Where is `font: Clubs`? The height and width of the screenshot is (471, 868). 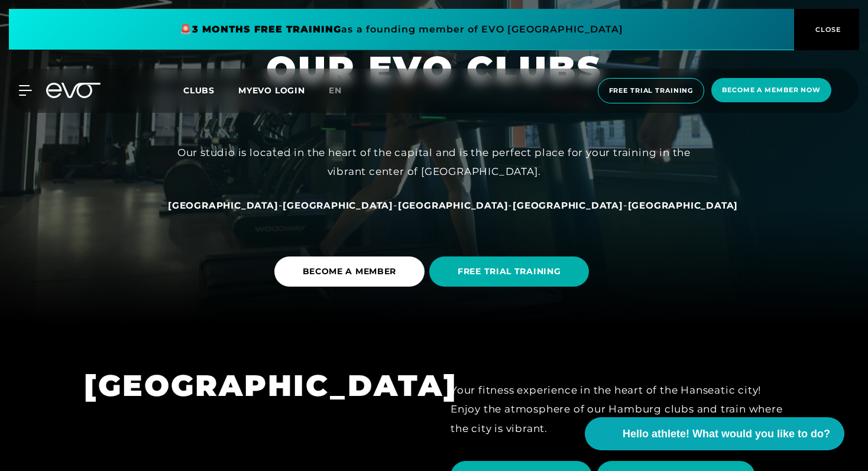 font: Clubs is located at coordinates (199, 90).